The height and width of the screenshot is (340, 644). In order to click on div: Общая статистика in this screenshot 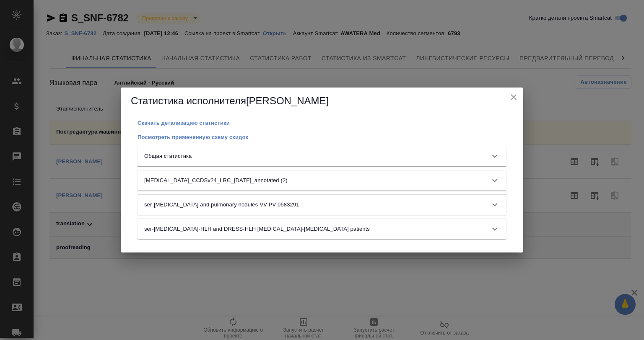, I will do `click(322, 156)`.